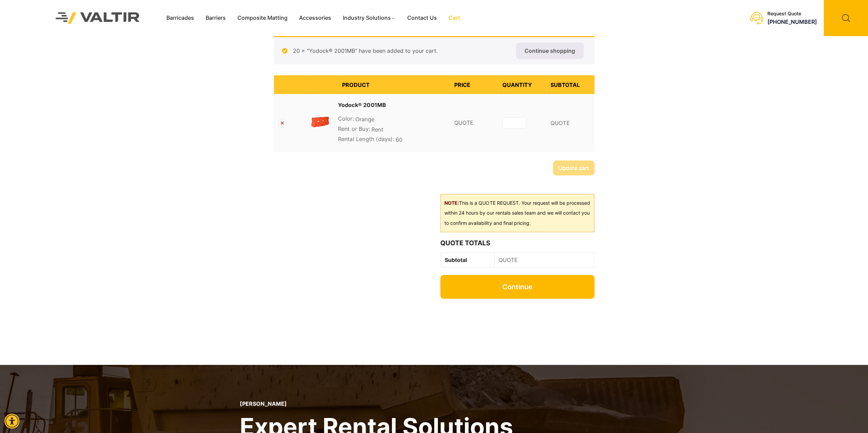 This screenshot has height=433, width=868. Describe the element at coordinates (394, 85) in the screenshot. I see `th: Product` at that location.